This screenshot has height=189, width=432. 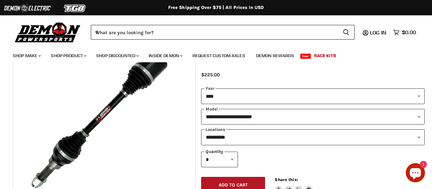 I want to click on img: TGB Logo 2, so click(x=75, y=8).